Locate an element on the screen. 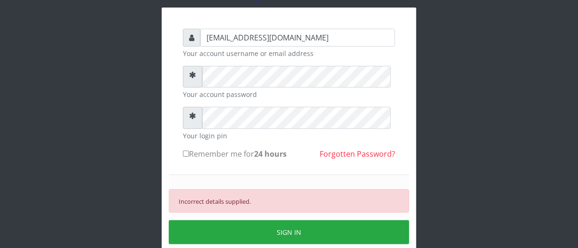  b: 24 hours is located at coordinates (270, 154).